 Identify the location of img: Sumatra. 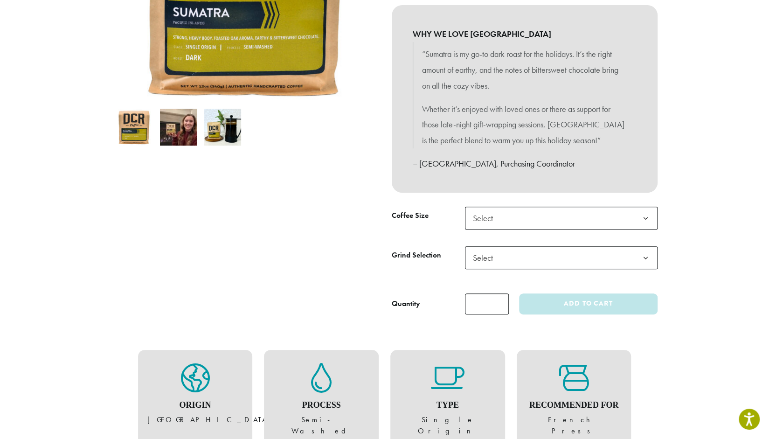
(134, 127).